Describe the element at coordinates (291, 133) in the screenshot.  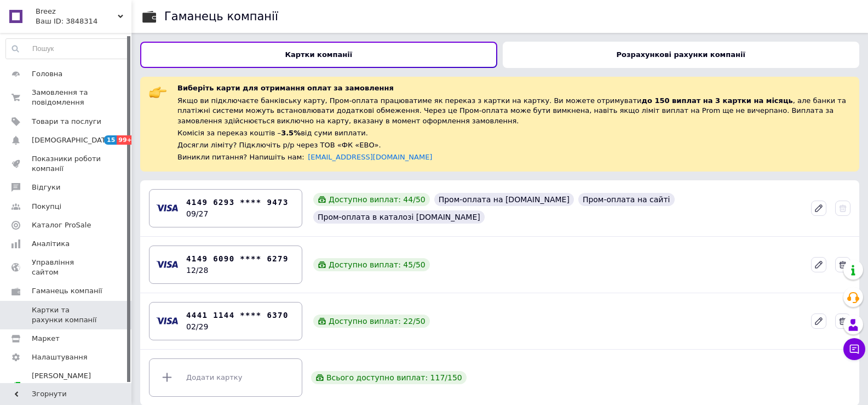
I see `span: 3.5%` at that location.